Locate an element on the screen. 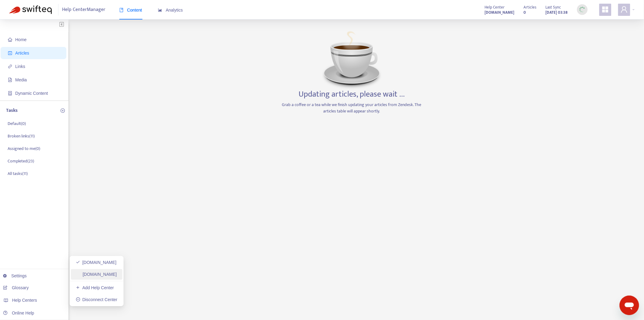  p: Default ( 0 ) is located at coordinates (17, 123).